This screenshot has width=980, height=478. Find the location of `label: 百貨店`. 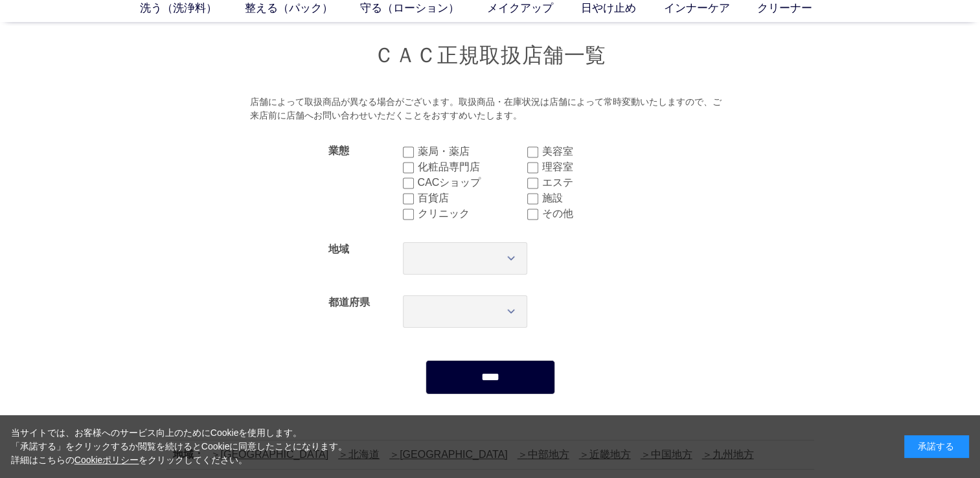

label: 百貨店 is located at coordinates (473, 198).